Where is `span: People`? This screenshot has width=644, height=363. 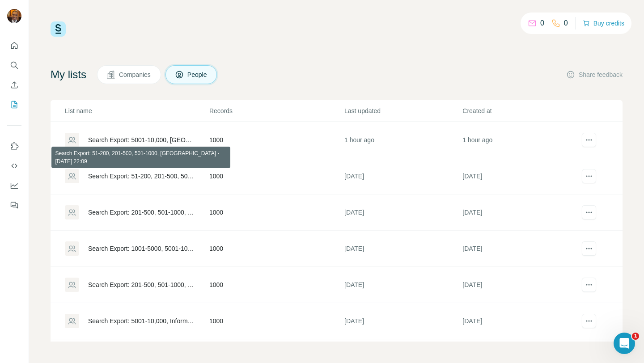
span: People is located at coordinates (198, 75).